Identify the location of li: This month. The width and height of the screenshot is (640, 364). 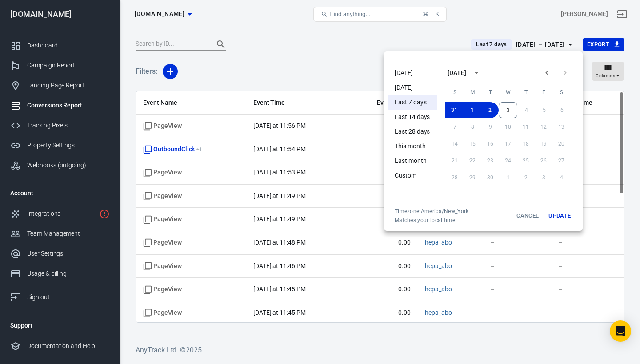
(412, 146).